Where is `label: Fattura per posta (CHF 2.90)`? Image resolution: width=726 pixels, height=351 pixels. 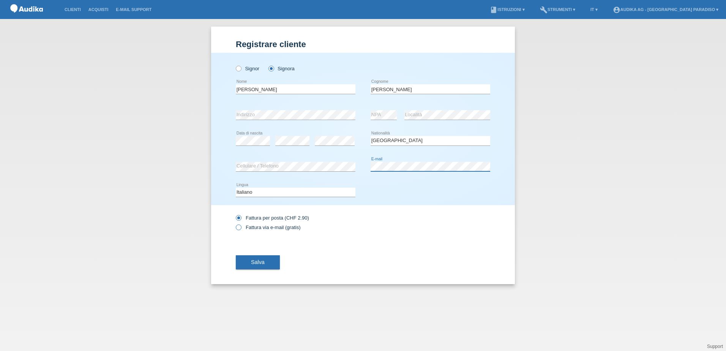 label: Fattura per posta (CHF 2.90) is located at coordinates (272, 217).